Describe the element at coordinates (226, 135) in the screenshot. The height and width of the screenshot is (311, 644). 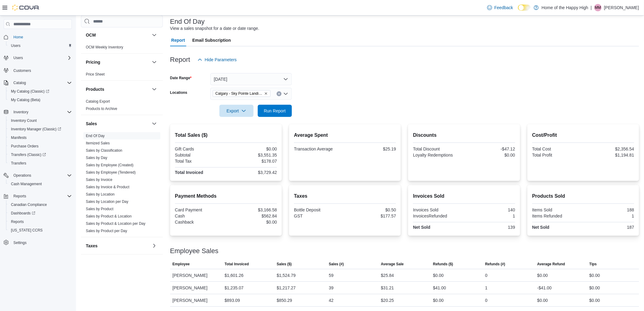
I see `h2: Total Sales ($)` at that location.